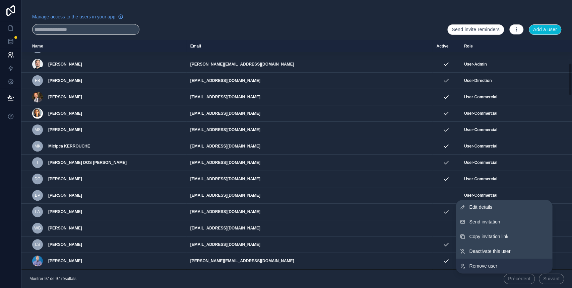 The image size is (572, 288). Describe the element at coordinates (37, 196) in the screenshot. I see `span: BP` at that location.